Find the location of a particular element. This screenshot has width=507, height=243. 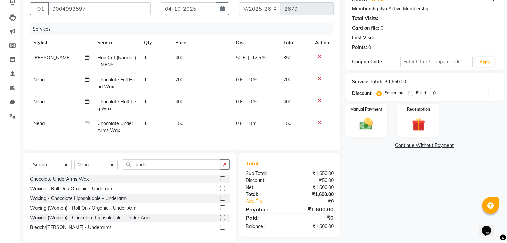

div: Waxing (Women) - Roll On / Organic - Under Arm is located at coordinates (83, 208).